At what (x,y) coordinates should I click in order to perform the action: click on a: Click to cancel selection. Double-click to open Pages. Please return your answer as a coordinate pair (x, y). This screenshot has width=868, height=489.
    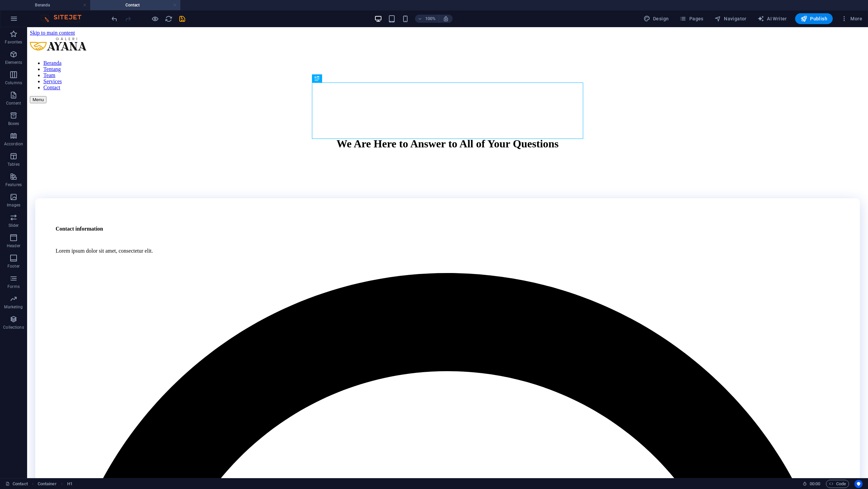
    Looking at the image, I should click on (17, 483).